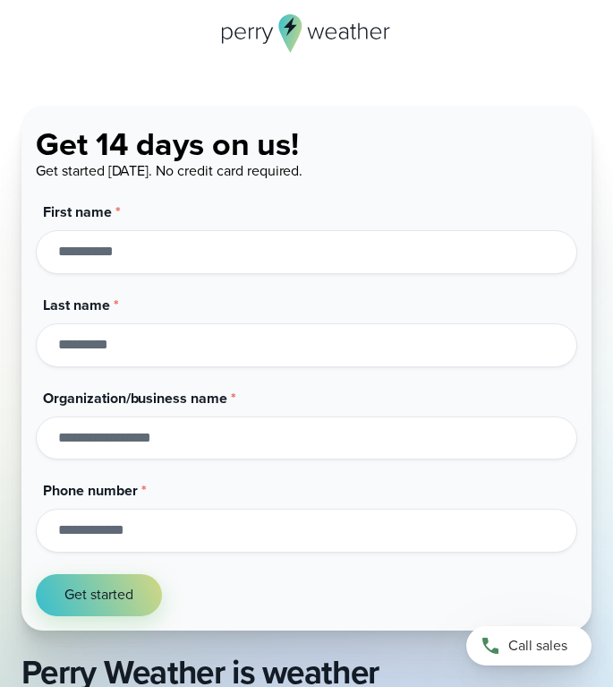 This screenshot has height=687, width=613. What do you see at coordinates (76, 304) in the screenshot?
I see `span: Last name` at bounding box center [76, 304].